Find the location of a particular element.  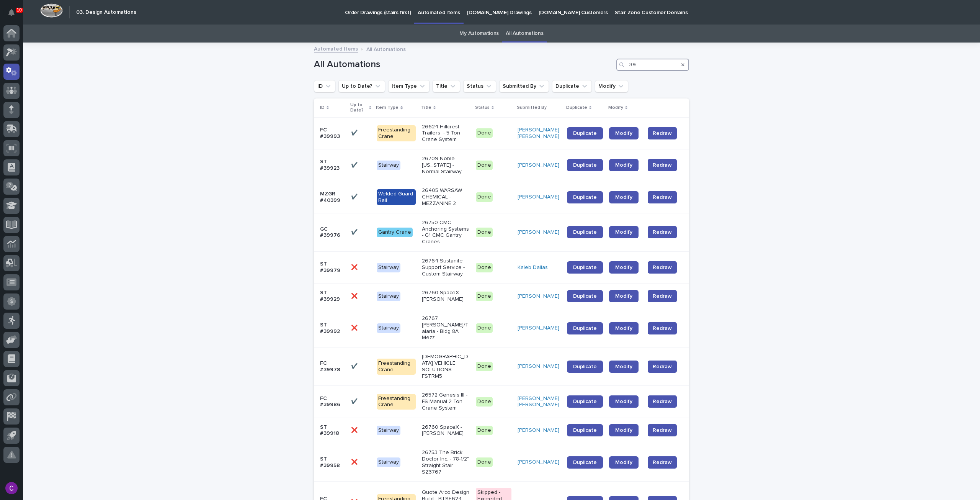

p: ST #39929 is located at coordinates (332, 296).